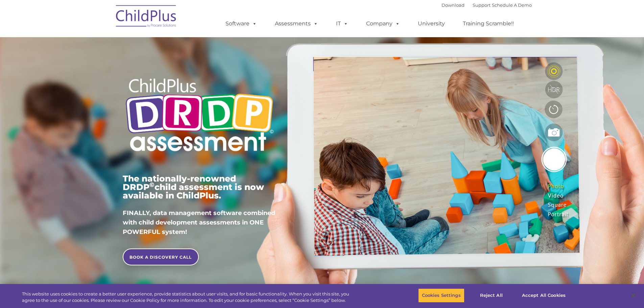 The height and width of the screenshot is (308, 644). What do you see at coordinates (193, 187) in the screenshot?
I see `span: The nationally-renowned DRDP child assessment is now available in ChildPlus.` at bounding box center [193, 187].